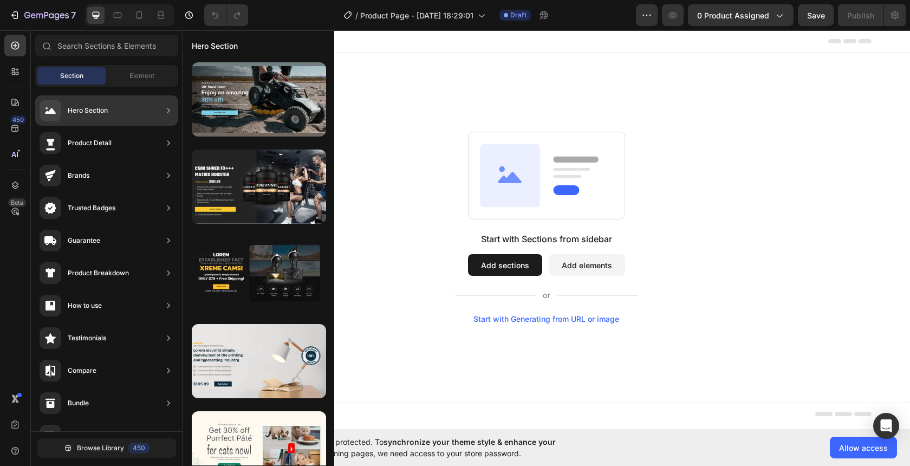 This screenshot has width=910, height=466. Describe the element at coordinates (815, 15) in the screenshot. I see `span: Save` at that location.